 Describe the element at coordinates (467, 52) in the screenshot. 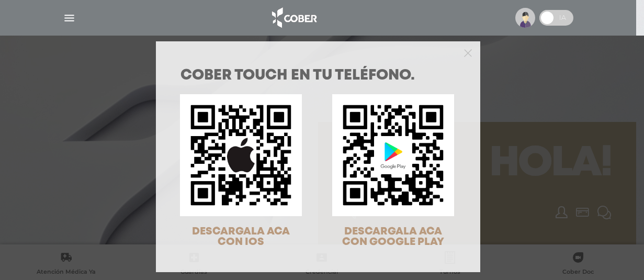

I see `button: Close` at that location.